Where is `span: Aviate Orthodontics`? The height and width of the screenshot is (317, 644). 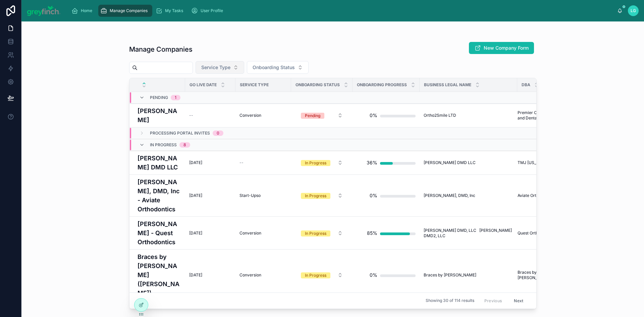 span: Aviate Orthodontics is located at coordinates (536, 196).